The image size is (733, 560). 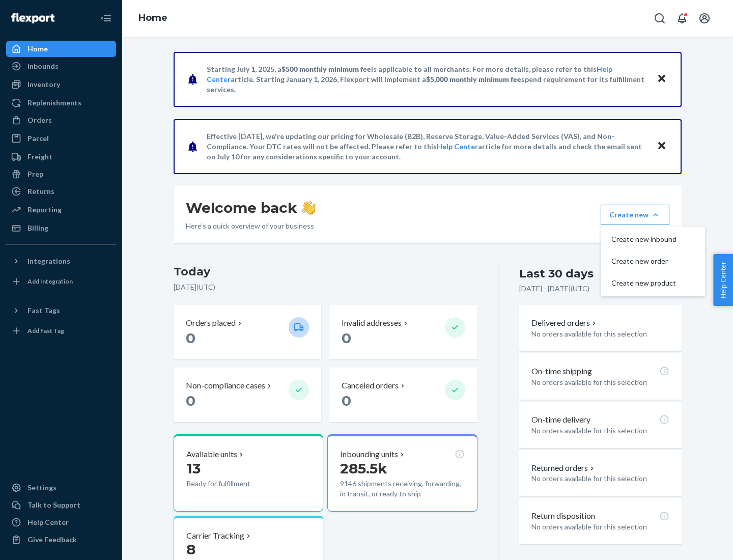 What do you see at coordinates (402, 473) in the screenshot?
I see `button: Inbounding units285.5k9146 shipments receiving, forwarding, in transit, or ready to ship` at bounding box center [402, 473].